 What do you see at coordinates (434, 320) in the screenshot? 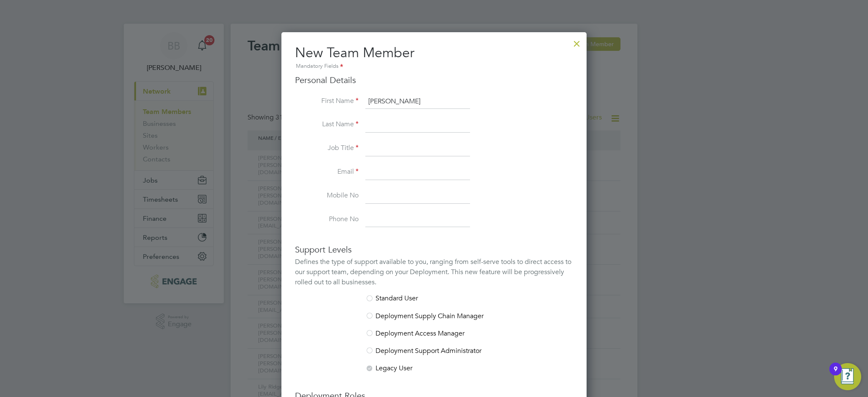
I see `li: Deployment Supply Chain Manager` at bounding box center [434, 320].